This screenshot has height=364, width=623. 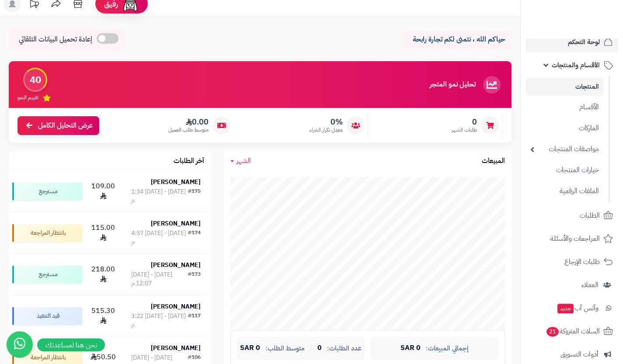 I want to click on a: الطلبات, so click(x=572, y=215).